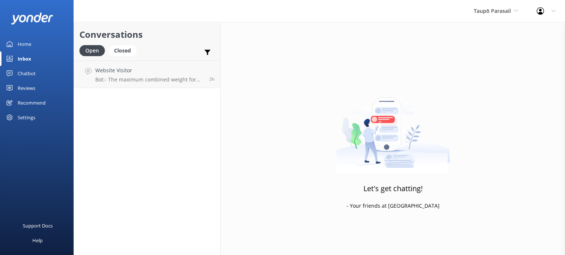 This screenshot has width=565, height=255. What do you see at coordinates (92, 51) in the screenshot?
I see `div: Open` at bounding box center [92, 51].